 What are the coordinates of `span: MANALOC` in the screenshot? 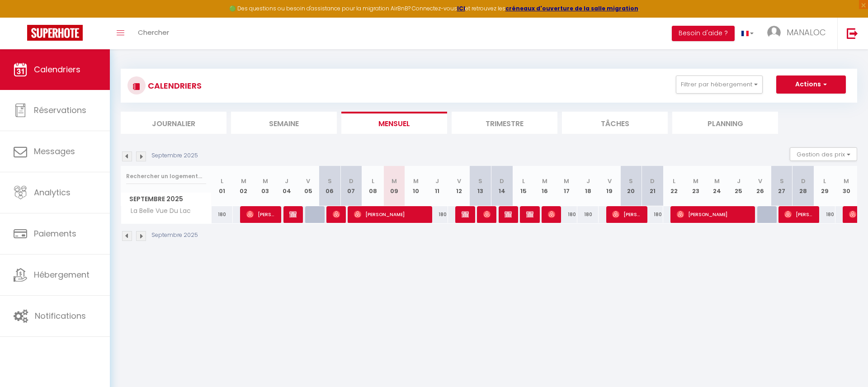 It's located at (806, 32).